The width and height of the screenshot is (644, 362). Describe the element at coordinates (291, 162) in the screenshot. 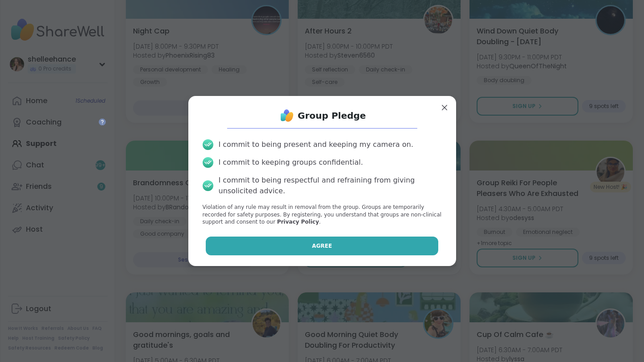

I see `div: I commit to keeping groups confidential.` at that location.